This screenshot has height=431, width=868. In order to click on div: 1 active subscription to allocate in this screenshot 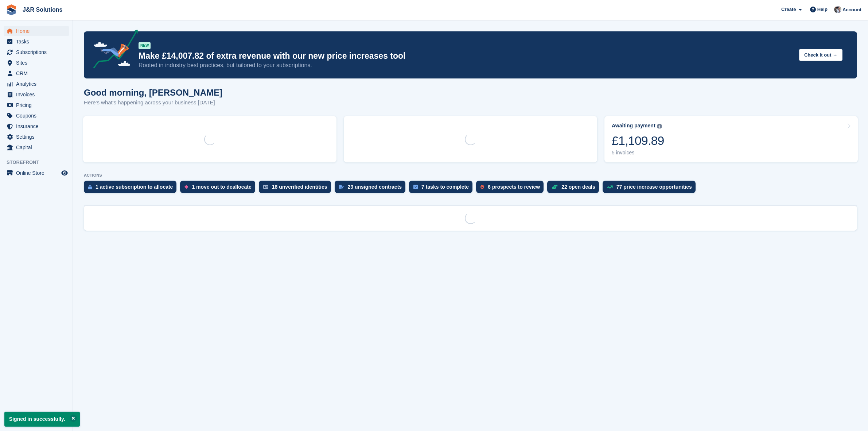, I will do `click(134, 187)`.